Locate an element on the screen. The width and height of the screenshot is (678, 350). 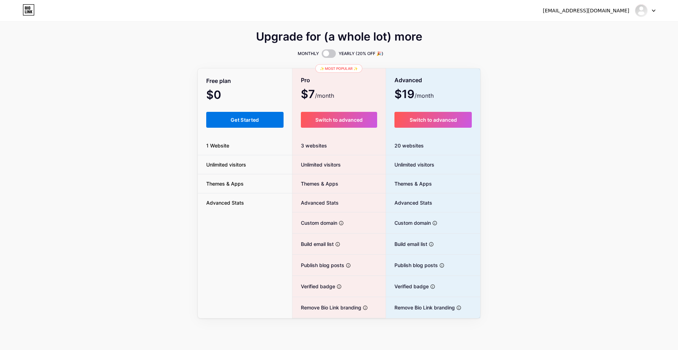
span: Get Started is located at coordinates (245, 120).